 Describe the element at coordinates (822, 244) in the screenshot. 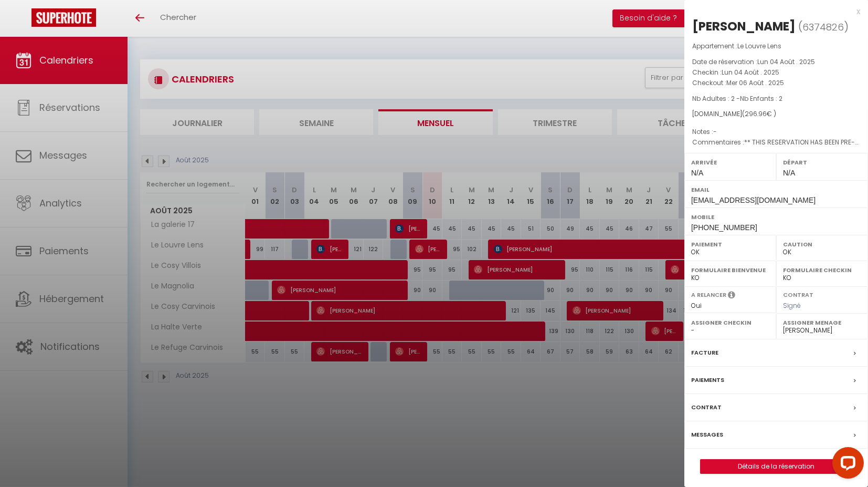

I see `label: Caution` at that location.